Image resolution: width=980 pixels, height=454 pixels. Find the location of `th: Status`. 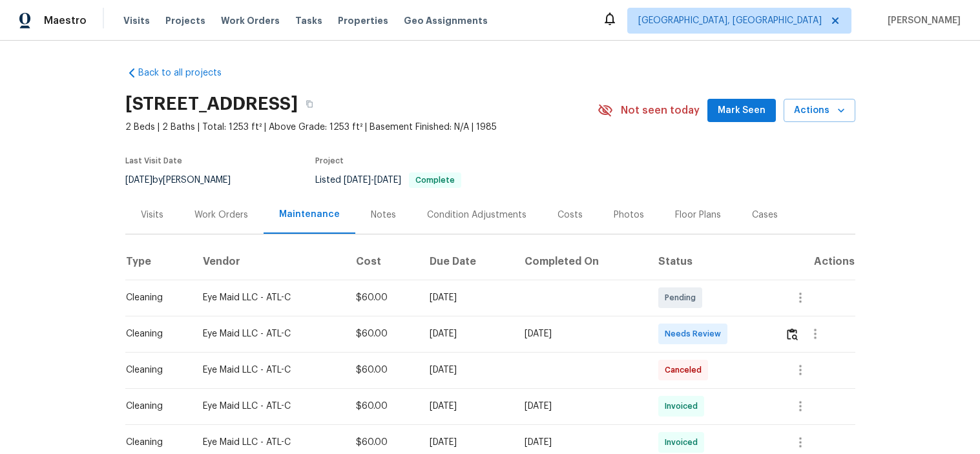

th: Status is located at coordinates (711, 261).